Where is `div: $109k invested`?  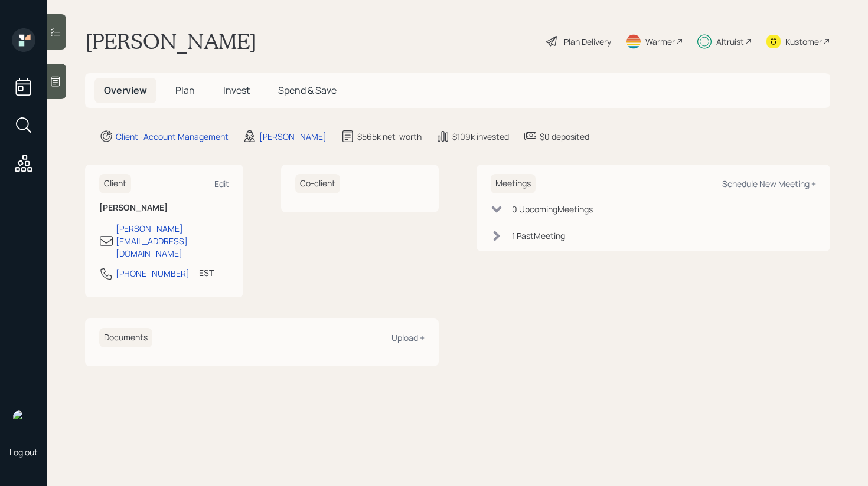 div: $109k invested is located at coordinates (481, 136).